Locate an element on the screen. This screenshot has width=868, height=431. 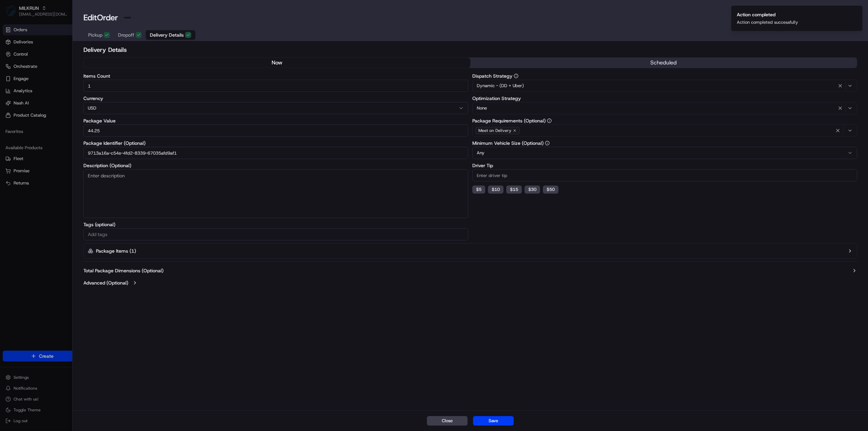
label: Driver Tip is located at coordinates (664, 165).